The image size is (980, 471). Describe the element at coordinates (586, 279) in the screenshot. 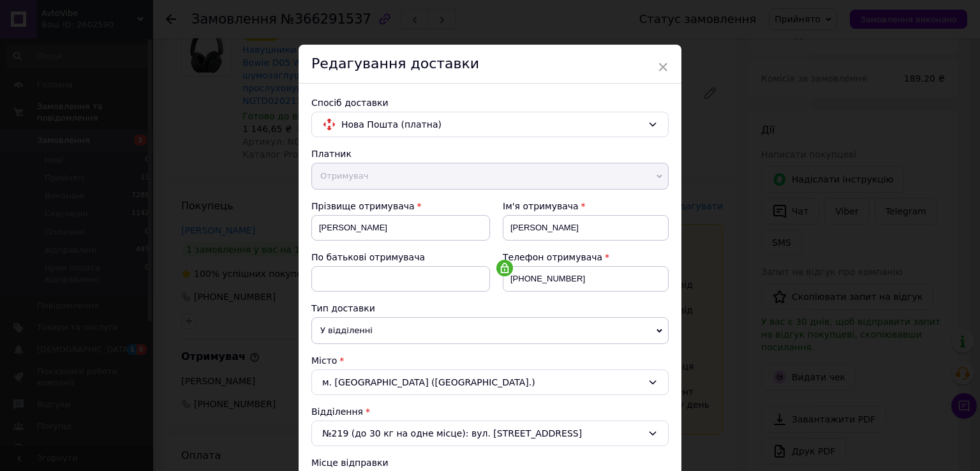

I see `input: +380` at that location.